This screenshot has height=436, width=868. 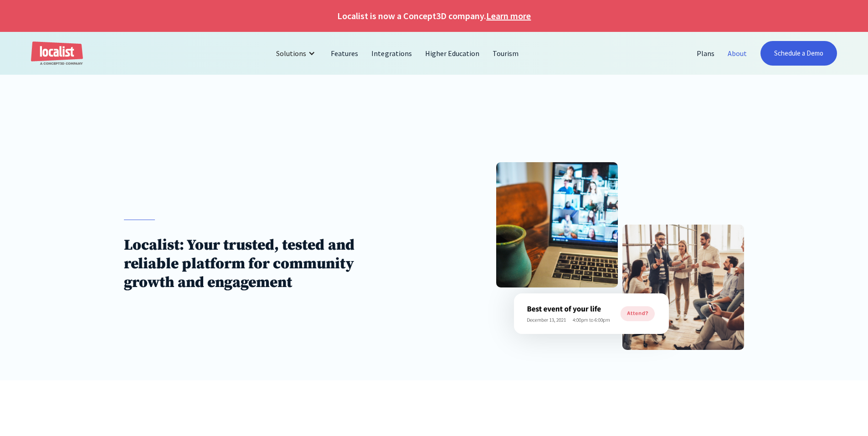 What do you see at coordinates (452, 53) in the screenshot?
I see `a: Higher Education` at bounding box center [452, 53].